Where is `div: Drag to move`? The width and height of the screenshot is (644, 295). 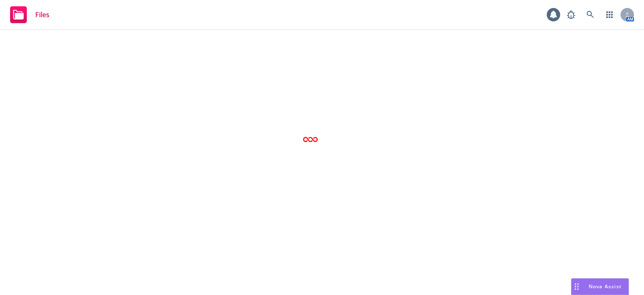 div: Drag to move is located at coordinates (577, 286).